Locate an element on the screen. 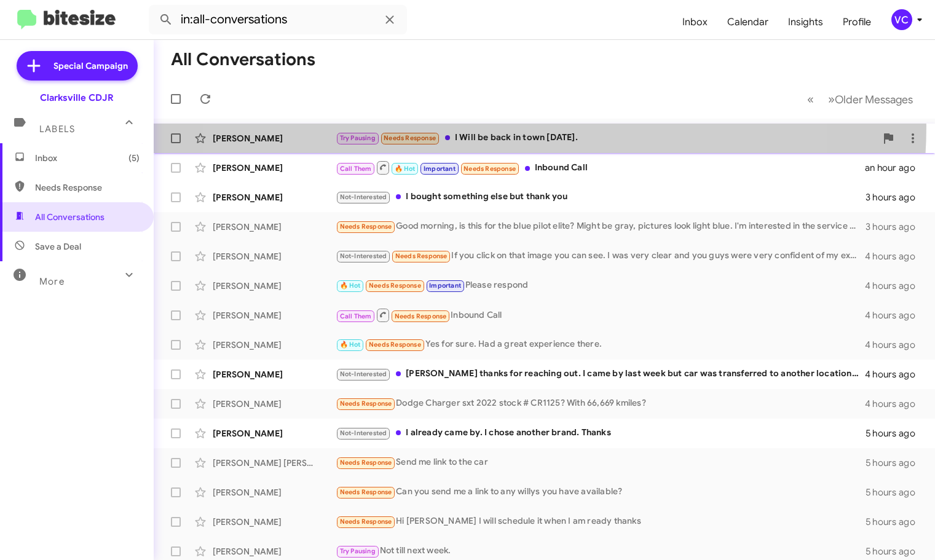 This screenshot has width=935, height=560. span: Profile is located at coordinates (858, 22).